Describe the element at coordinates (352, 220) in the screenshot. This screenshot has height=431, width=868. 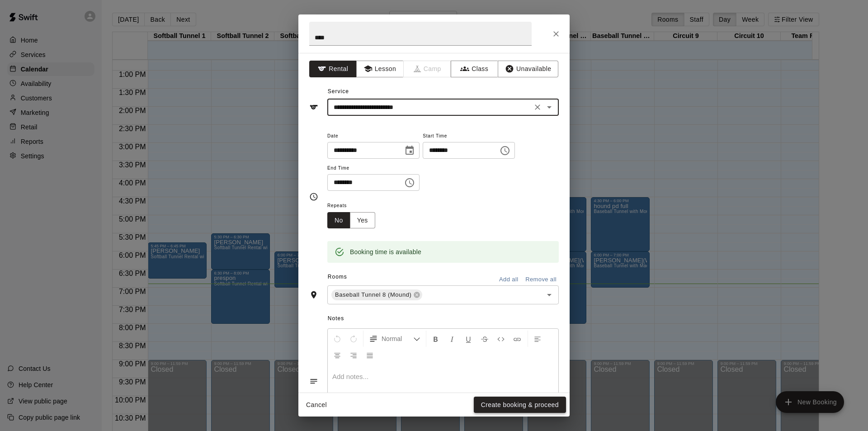
I see `div: outlined button group` at that location.